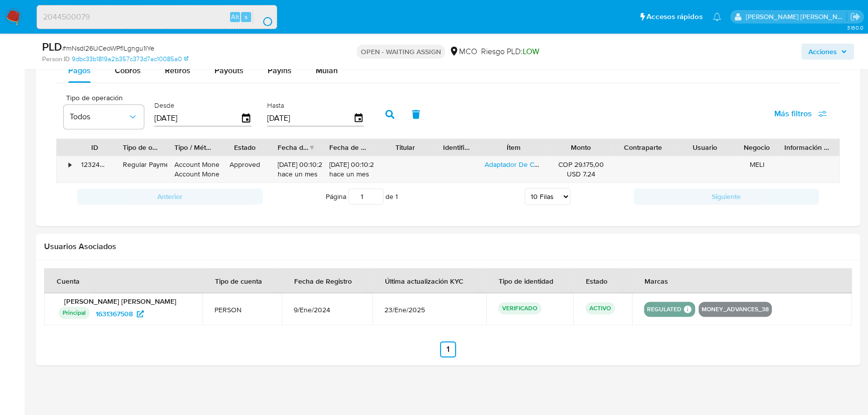  What do you see at coordinates (796, 17) in the screenshot?
I see `p: leonardo.alvarezortiz@mercadolibre.com.co` at bounding box center [796, 17].